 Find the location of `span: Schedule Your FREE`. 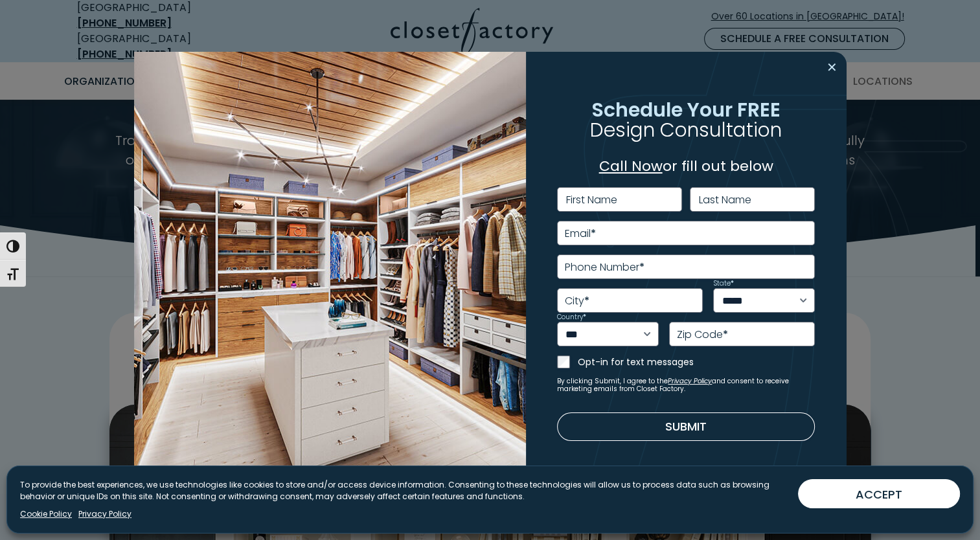

span: Schedule Your FREE is located at coordinates (686, 109).